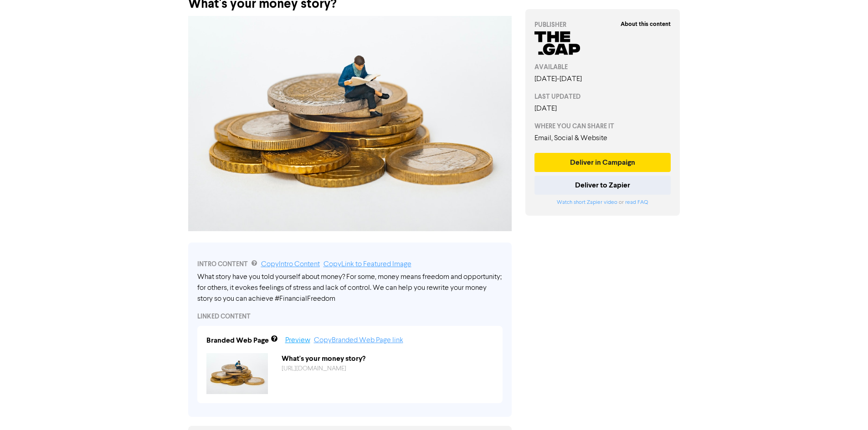 This screenshot has height=430, width=868. Describe the element at coordinates (367, 264) in the screenshot. I see `a: Copy Link to Featured Image` at that location.